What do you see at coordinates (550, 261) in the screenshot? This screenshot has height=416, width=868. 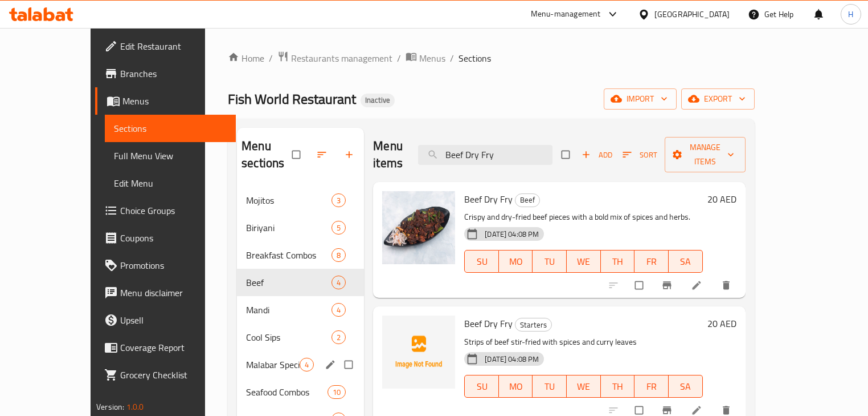 I see `button: TU` at bounding box center [550, 261].